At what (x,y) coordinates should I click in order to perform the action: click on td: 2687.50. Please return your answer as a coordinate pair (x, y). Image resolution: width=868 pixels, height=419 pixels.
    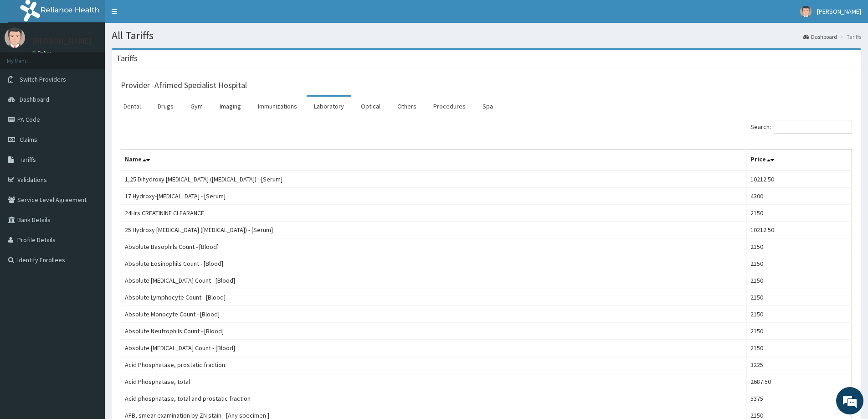
    Looking at the image, I should click on (798, 382).